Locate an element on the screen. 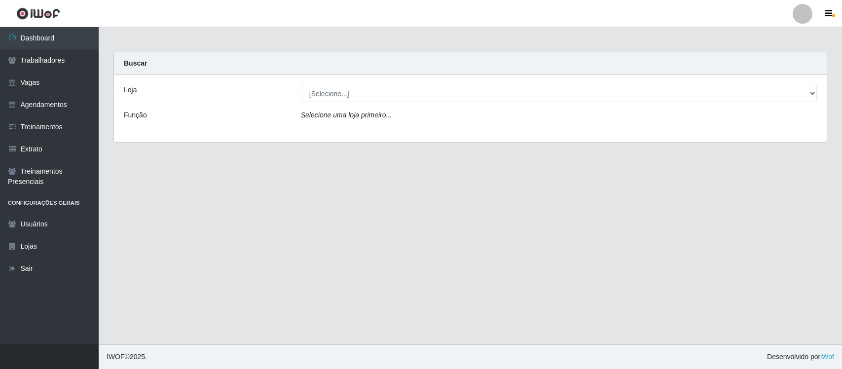 The width and height of the screenshot is (842, 369). a: iWof is located at coordinates (828, 357).